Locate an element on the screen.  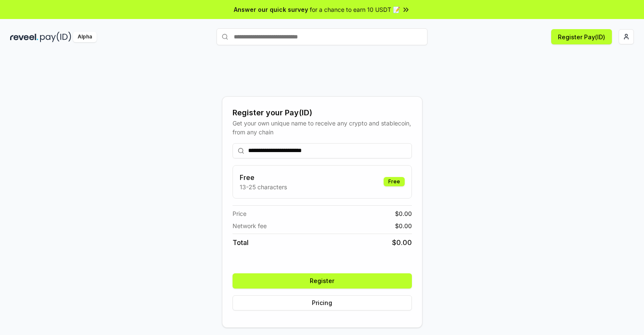
div: Alpha is located at coordinates (85, 37).